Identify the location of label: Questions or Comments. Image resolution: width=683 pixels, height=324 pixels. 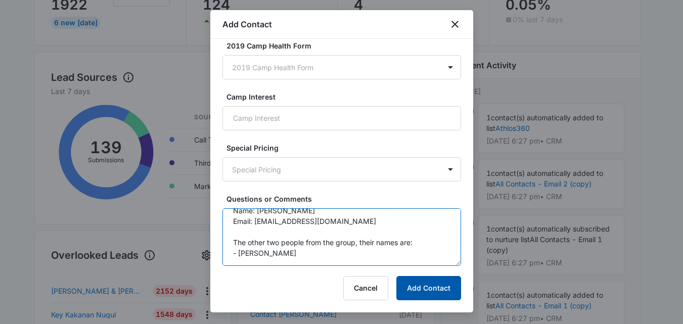
(346, 199).